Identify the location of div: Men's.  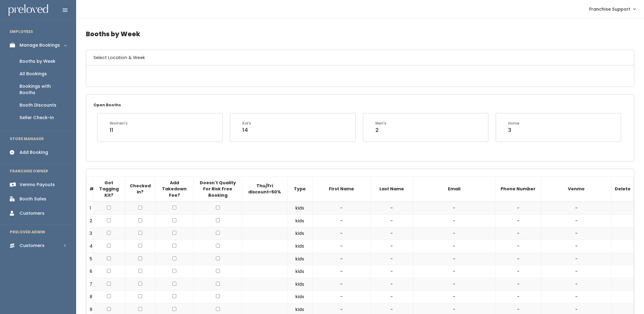
(381, 123).